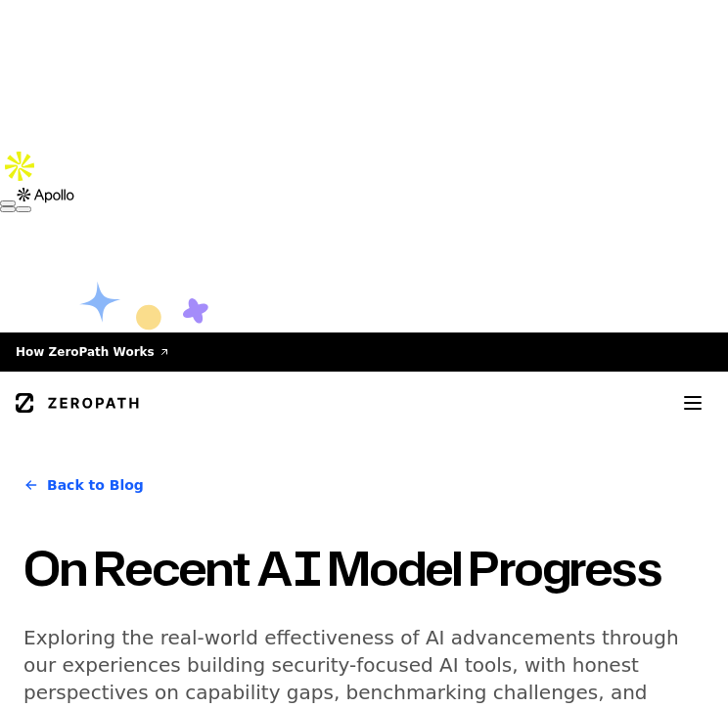 The image size is (728, 708). What do you see at coordinates (83, 486) in the screenshot?
I see `a: Back to Blog` at bounding box center [83, 486].